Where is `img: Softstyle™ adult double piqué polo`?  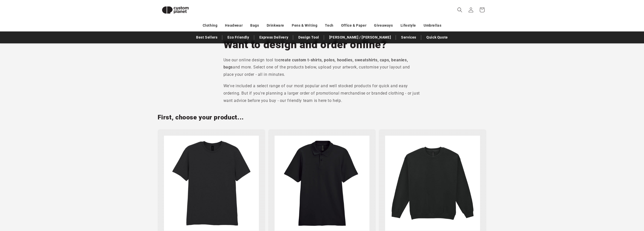 img: Softstyle™ adult double piqué polo is located at coordinates (322, 183).